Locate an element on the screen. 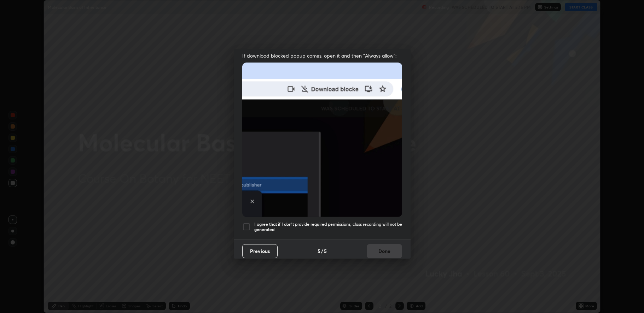 This screenshot has height=313, width=644. button: Previous is located at coordinates (260, 251).